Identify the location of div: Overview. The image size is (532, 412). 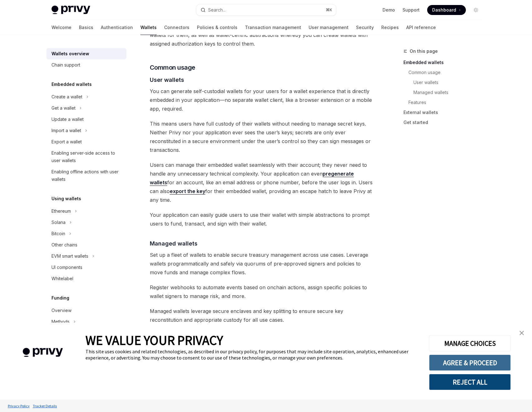
(61, 311).